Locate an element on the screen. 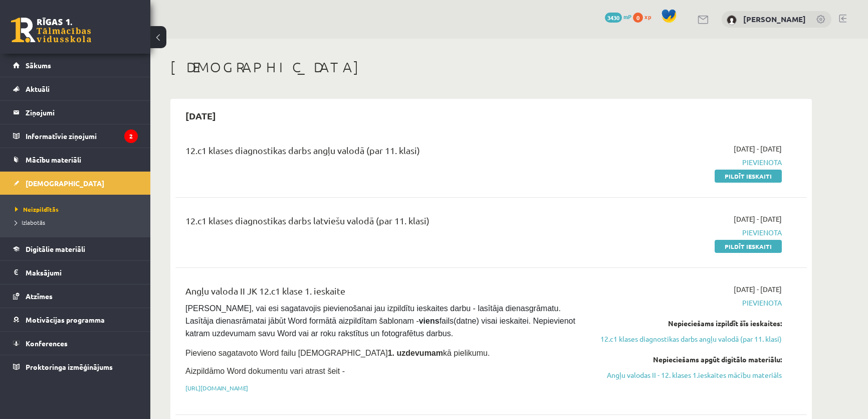  i: 2 is located at coordinates (131, 136).